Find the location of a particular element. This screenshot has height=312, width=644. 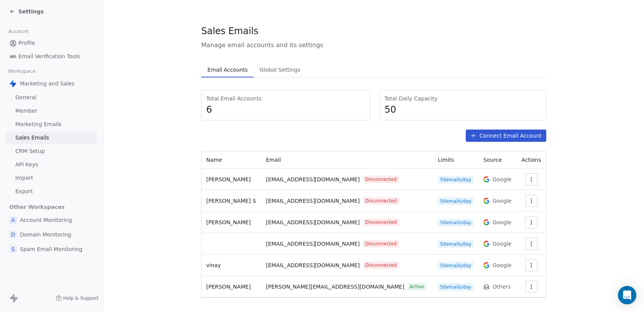

span: API Keys is located at coordinates (27, 164).